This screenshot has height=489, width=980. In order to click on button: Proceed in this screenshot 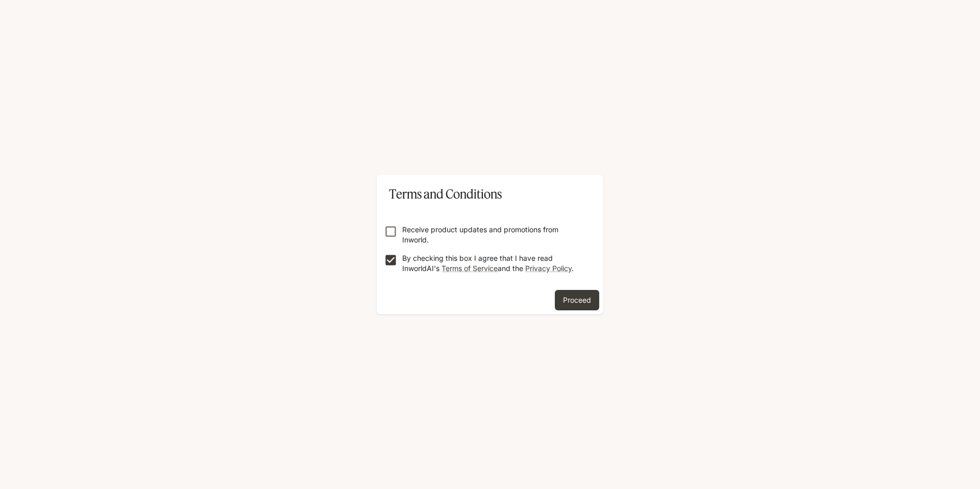, I will do `click(577, 300)`.